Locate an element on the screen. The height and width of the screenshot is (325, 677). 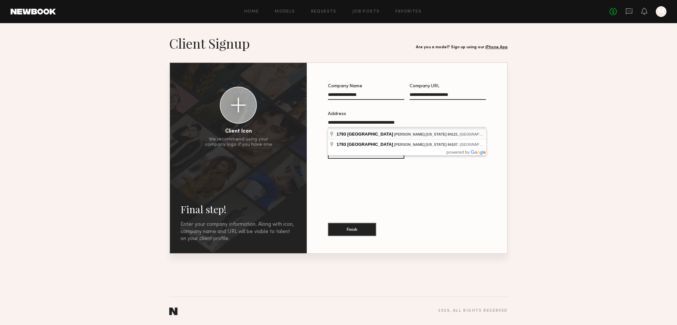
div: Address is located at coordinates (407, 114).